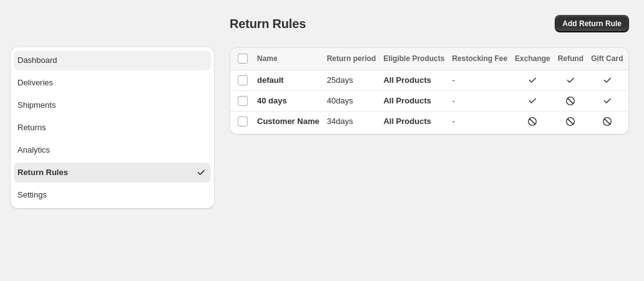 Image resolution: width=644 pixels, height=281 pixels. What do you see at coordinates (413, 59) in the screenshot?
I see `span: Eligible Products` at bounding box center [413, 59].